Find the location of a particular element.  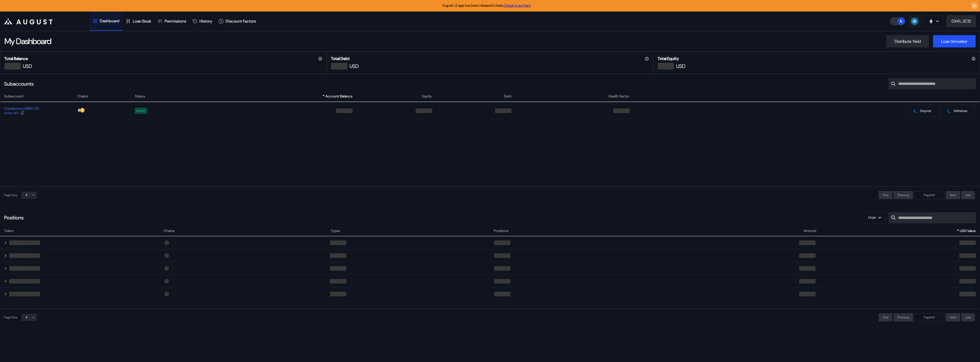

a: Loan Book is located at coordinates (138, 21).